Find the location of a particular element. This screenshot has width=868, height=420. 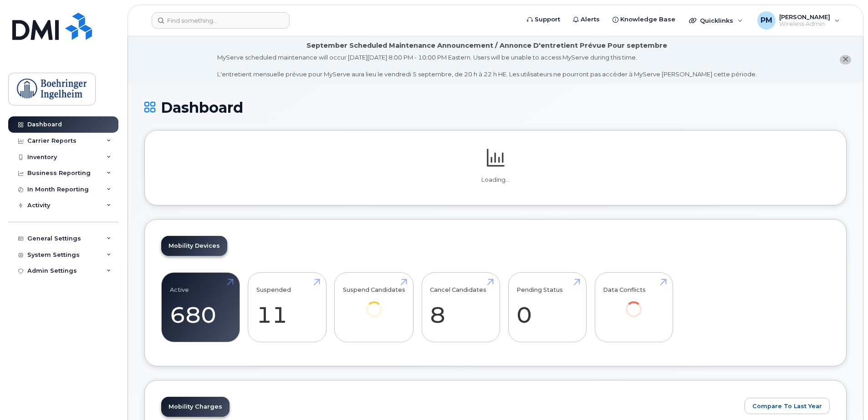

button: Compare To Last Year is located at coordinates (786, 407).